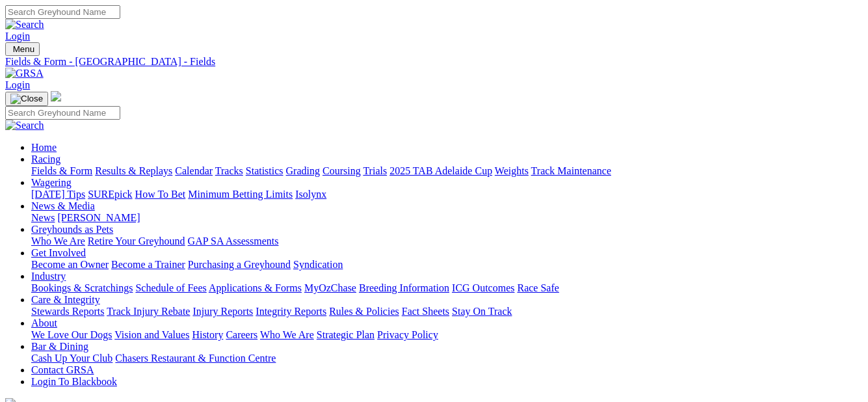  Describe the element at coordinates (303, 170) in the screenshot. I see `a: Grading` at that location.